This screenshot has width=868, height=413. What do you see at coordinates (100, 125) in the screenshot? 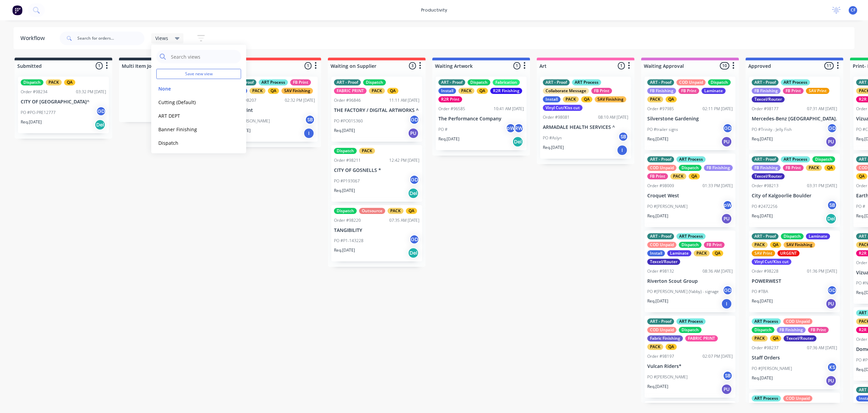
I see `div: Del` at bounding box center [100, 125].